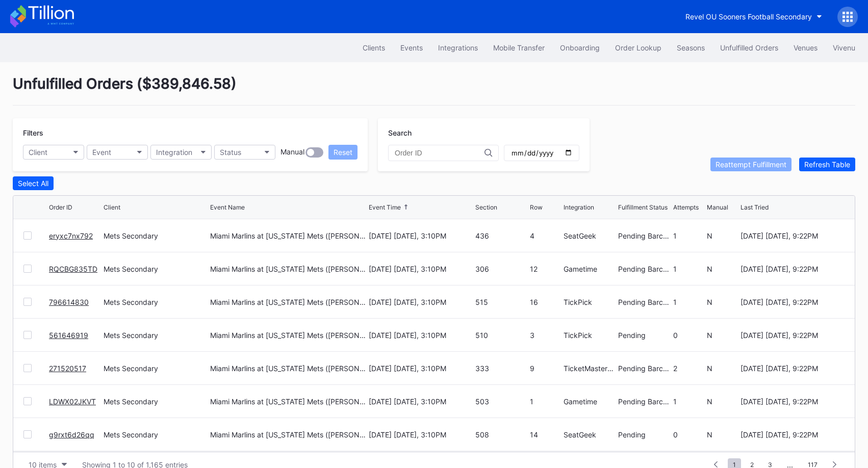  Describe the element at coordinates (71, 235) in the screenshot. I see `a: eryxc7nx792` at that location.